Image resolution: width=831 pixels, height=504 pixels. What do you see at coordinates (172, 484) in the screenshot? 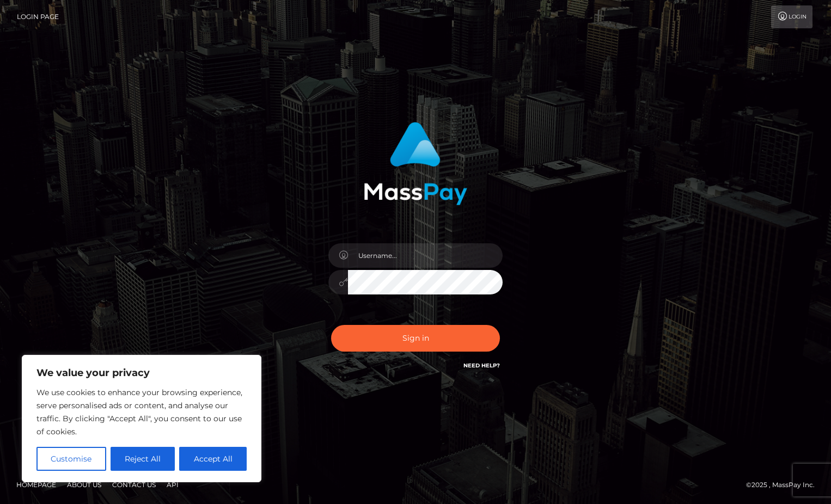
I see `a: API` at bounding box center [172, 484].